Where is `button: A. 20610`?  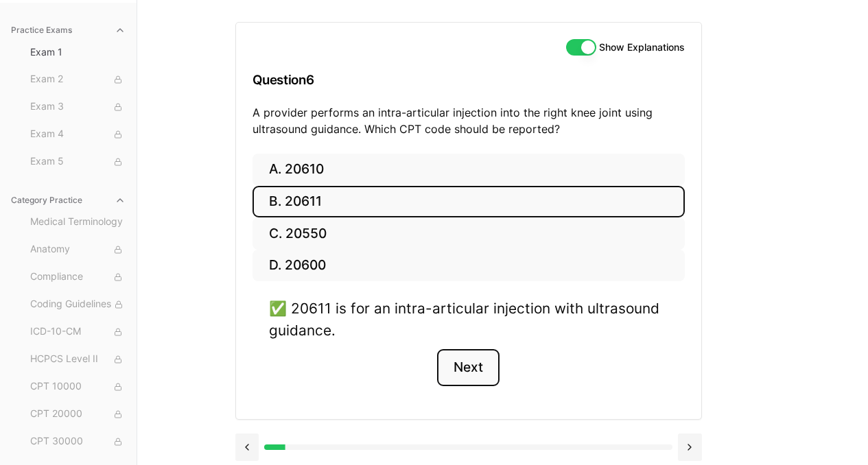 button: A. 20610 is located at coordinates (469, 170).